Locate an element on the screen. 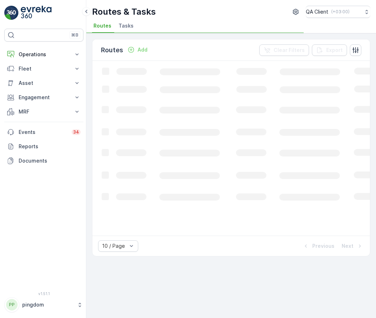 The height and width of the screenshot is (318, 376). p: Fleet is located at coordinates (44, 69).